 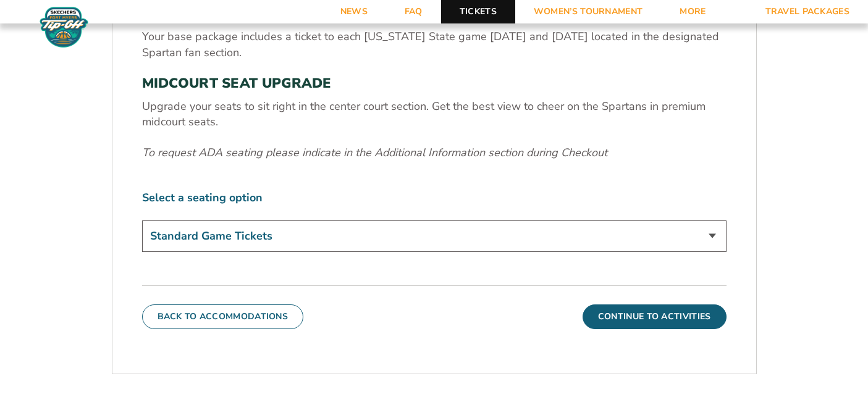 What do you see at coordinates (374, 152) in the screenshot?
I see `em: To request ADA seating please indicate in the Additional Information section during Checkout` at bounding box center [374, 152].